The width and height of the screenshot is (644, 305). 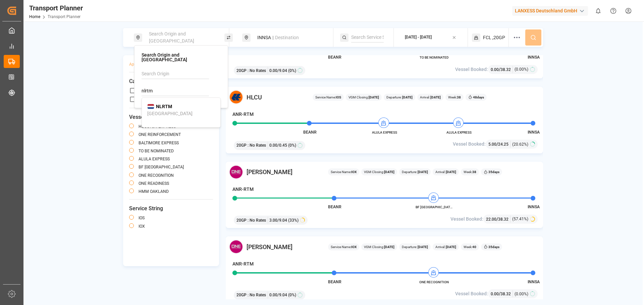 What do you see at coordinates (154, 159) in the screenshot?
I see `label: ALULA EXPRESS` at bounding box center [154, 159].